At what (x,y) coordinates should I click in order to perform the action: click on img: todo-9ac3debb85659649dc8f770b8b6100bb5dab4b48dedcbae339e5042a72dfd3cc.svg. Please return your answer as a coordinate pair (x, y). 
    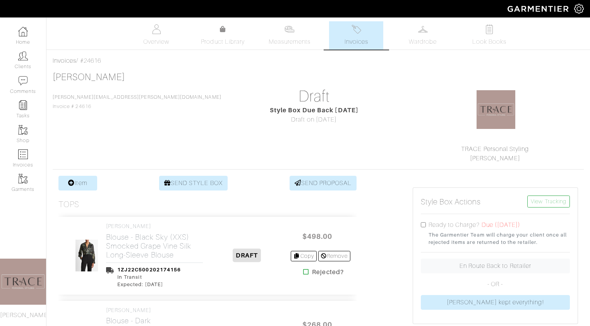
    Looking at the image, I should click on (489, 29).